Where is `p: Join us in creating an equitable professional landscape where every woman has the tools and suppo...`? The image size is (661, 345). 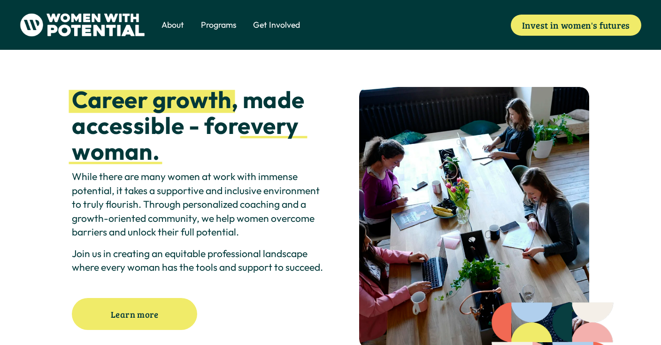
p: Join us in creating an equitable professional landscape where every woman has the tools and suppo... is located at coordinates (200, 260).